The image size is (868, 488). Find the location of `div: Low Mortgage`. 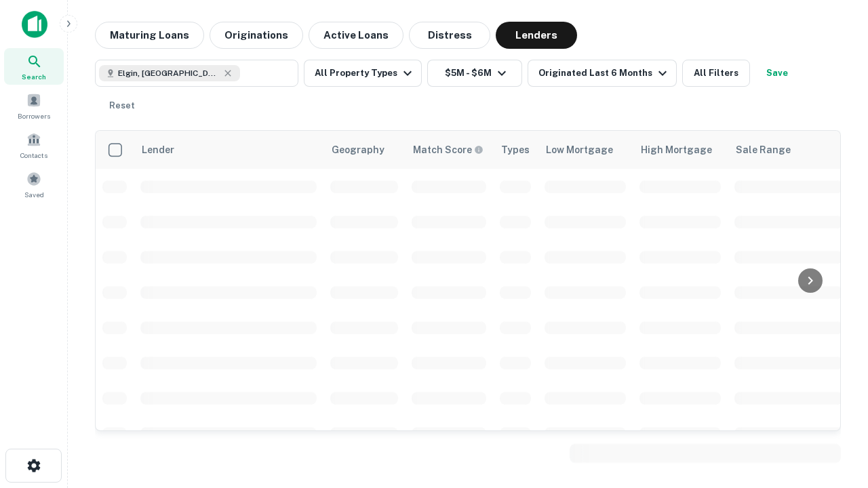

div: Low Mortgage is located at coordinates (579, 150).